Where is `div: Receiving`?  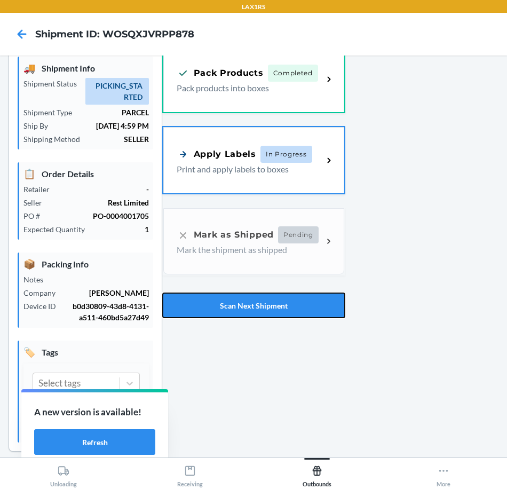
div: Receiving is located at coordinates (190, 474).